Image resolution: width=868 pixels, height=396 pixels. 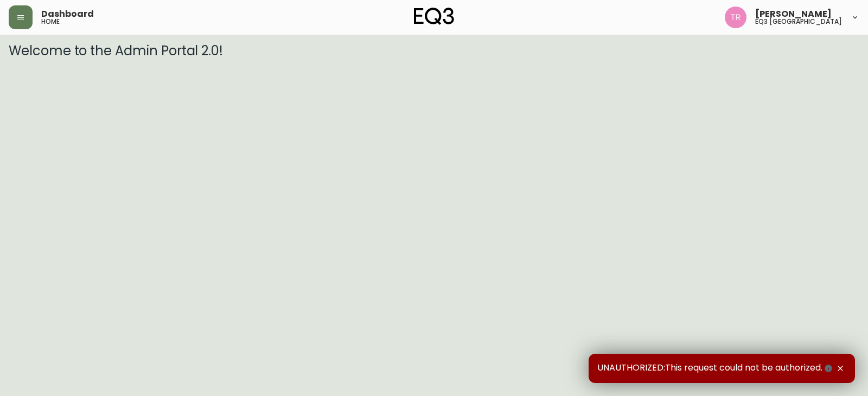 What do you see at coordinates (434, 51) in the screenshot?
I see `h3: Welcome to the Admin Portal 2.0!` at bounding box center [434, 51].